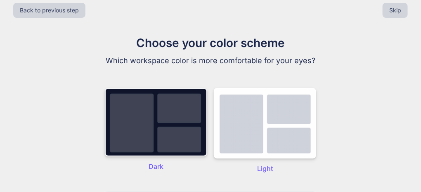  I want to click on p: Dark, so click(156, 167).